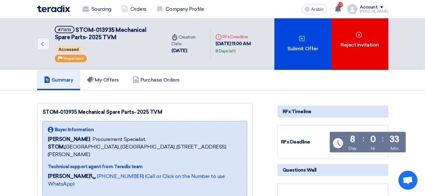 This screenshot has height=196, width=425. Describe the element at coordinates (145, 167) in the screenshot. I see `div: Technical support agent from Teradix team` at that location.